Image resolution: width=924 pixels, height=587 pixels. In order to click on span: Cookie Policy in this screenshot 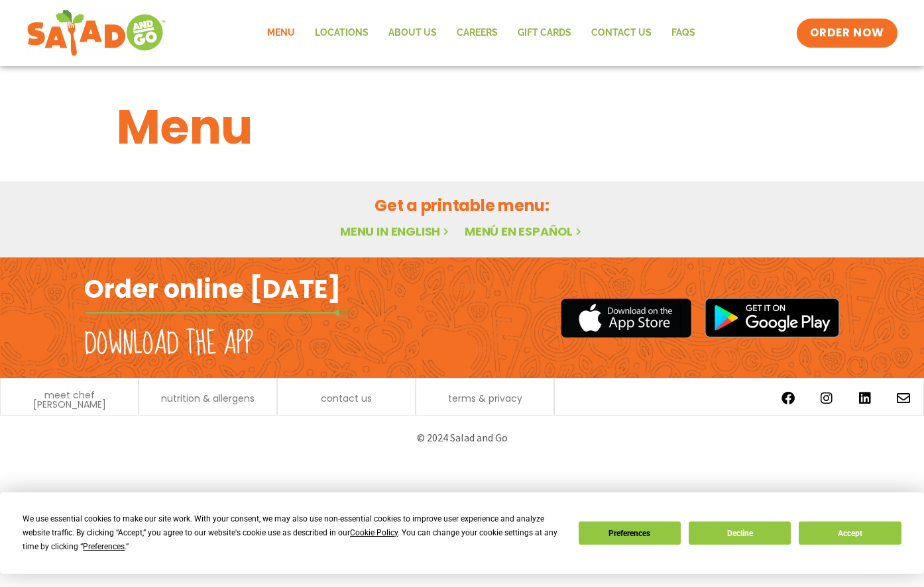, I will do `click(374, 533)`.